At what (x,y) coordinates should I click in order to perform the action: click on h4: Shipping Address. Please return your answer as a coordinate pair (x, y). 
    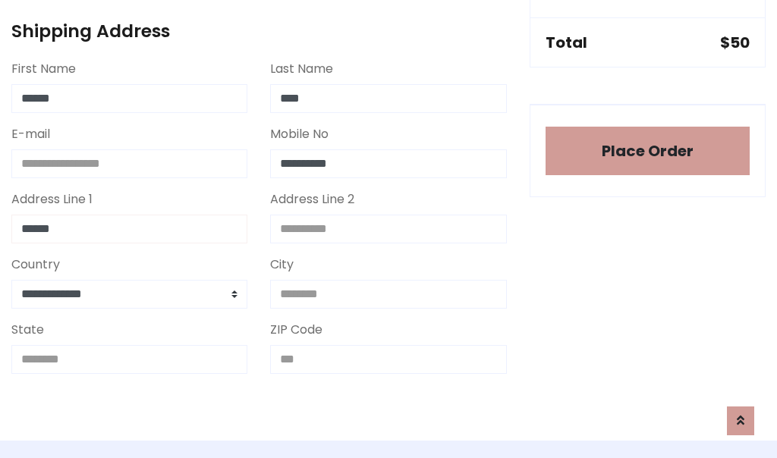
    Looking at the image, I should click on (259, 31).